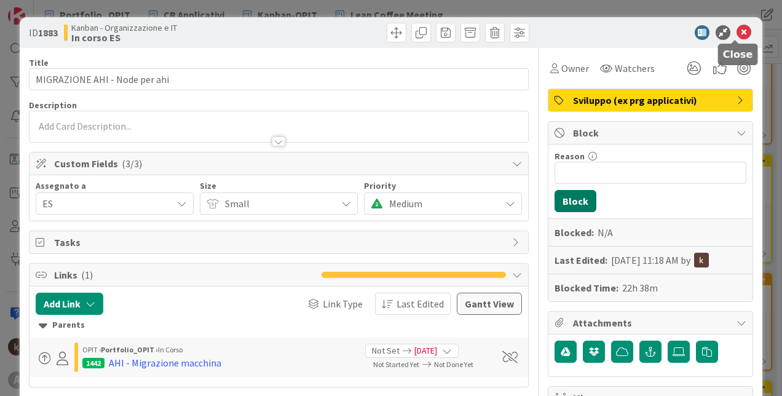 This screenshot has width=782, height=396. I want to click on span: Kanban - Organizzazione e IT, so click(124, 28).